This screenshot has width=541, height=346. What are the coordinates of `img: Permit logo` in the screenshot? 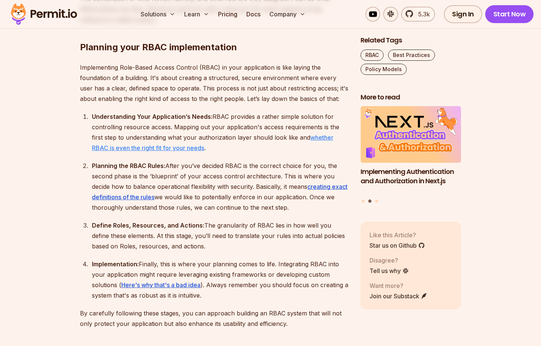 It's located at (44, 14).